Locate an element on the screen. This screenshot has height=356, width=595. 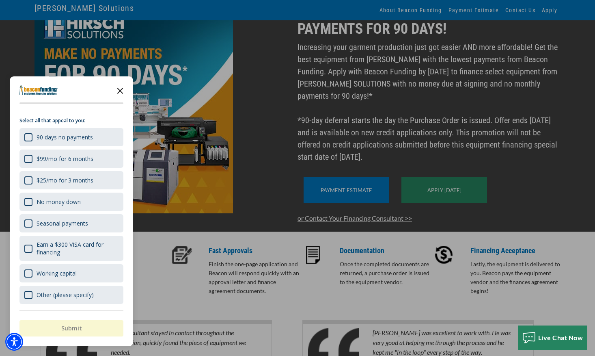
div: Survey is located at coordinates (71, 211).